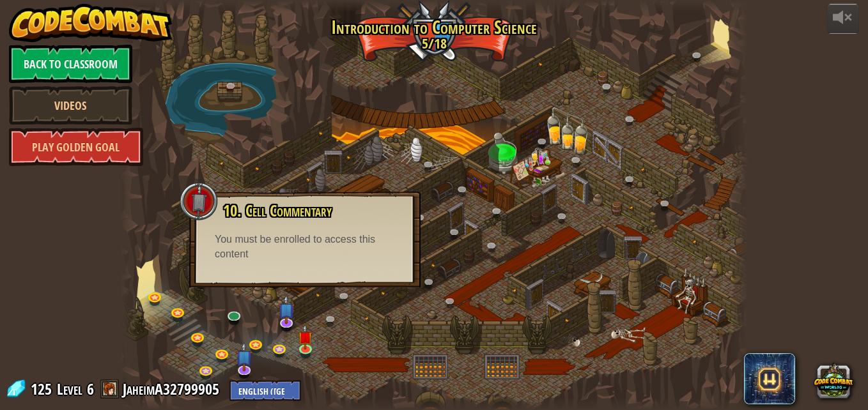 This screenshot has height=410, width=868. Describe the element at coordinates (70, 389) in the screenshot. I see `span: Level` at that location.